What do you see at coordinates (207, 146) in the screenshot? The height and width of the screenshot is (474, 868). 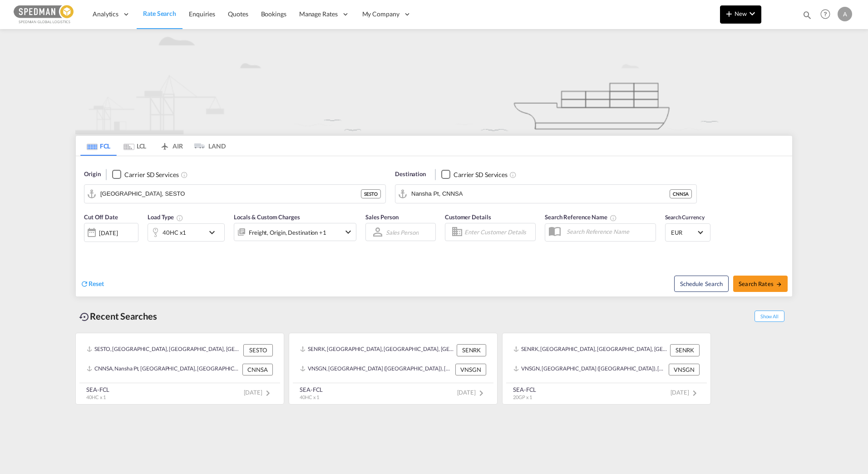 I see `md-tab-item: LAND` at bounding box center [207, 146].